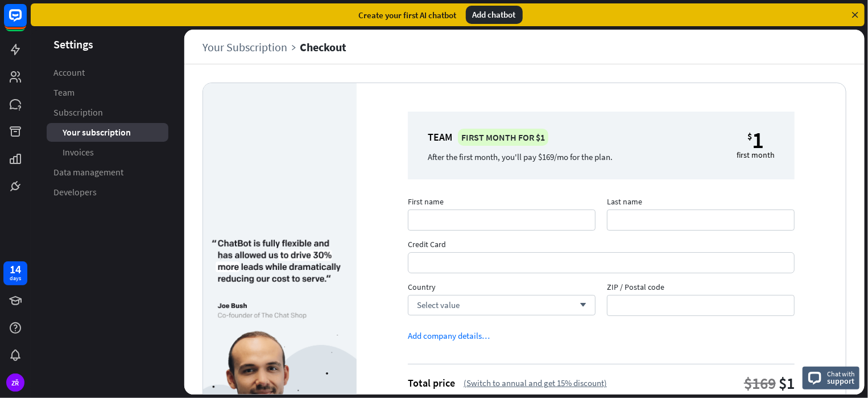  Describe the element at coordinates (15, 273) in the screenshot. I see `a: 14 days` at that location.